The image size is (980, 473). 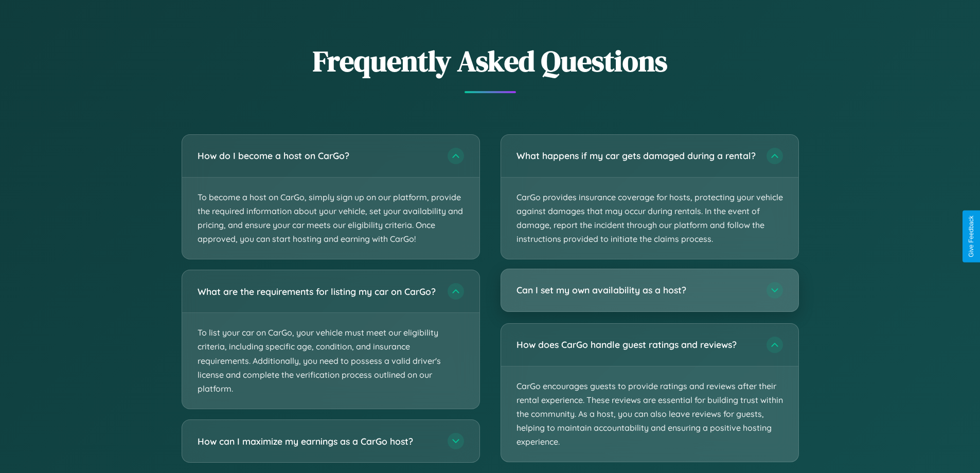 What do you see at coordinates (331, 361) in the screenshot?
I see `p: To list your car on CarGo, your vehicle must meet our eligibility criteria, including specific ag...` at bounding box center [331, 361].